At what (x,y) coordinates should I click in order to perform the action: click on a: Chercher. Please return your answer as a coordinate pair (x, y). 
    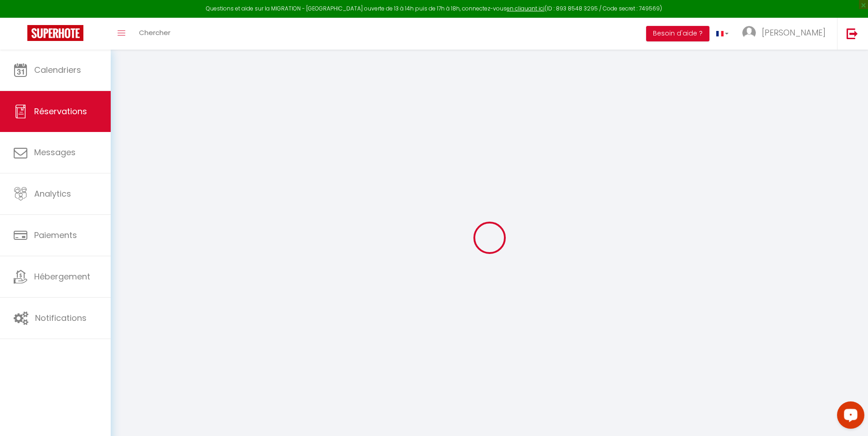
    Looking at the image, I should click on (155, 34).